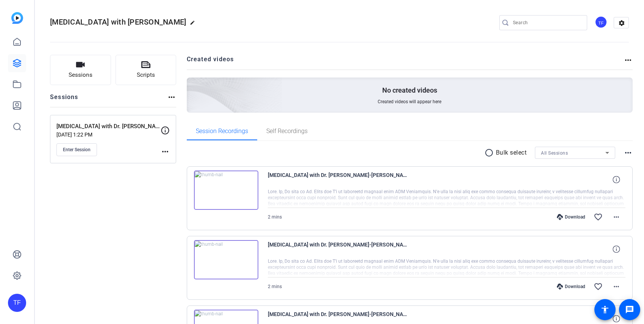 This screenshot has width=644, height=324. I want to click on input: Search, so click(547, 23).